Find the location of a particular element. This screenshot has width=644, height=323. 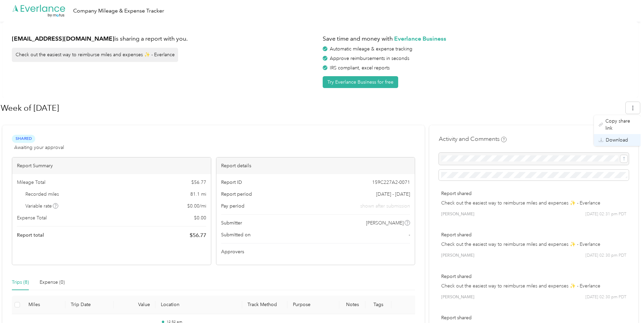

span: $ 0.00 / mi is located at coordinates (197, 206).